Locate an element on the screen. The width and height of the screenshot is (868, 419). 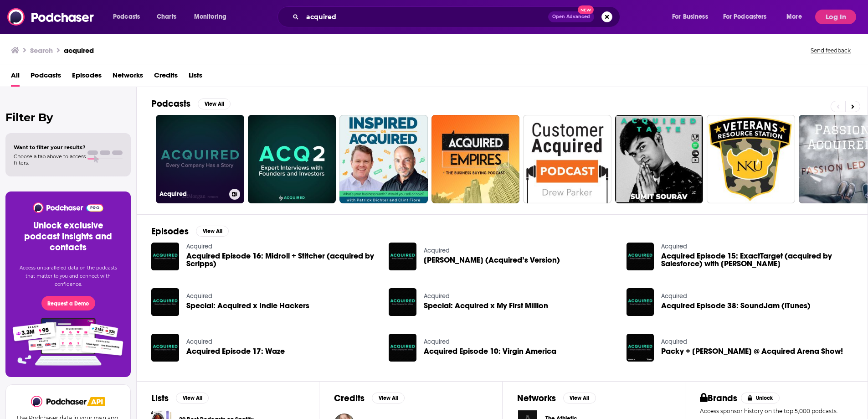
span: Charts is located at coordinates (166, 17).